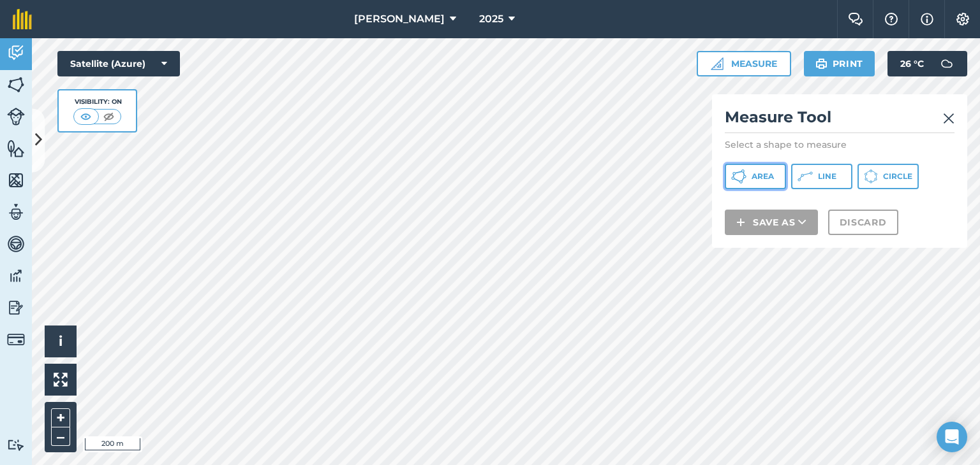 This screenshot has height=465, width=980. What do you see at coordinates (744, 64) in the screenshot?
I see `button: Measure` at bounding box center [744, 64].